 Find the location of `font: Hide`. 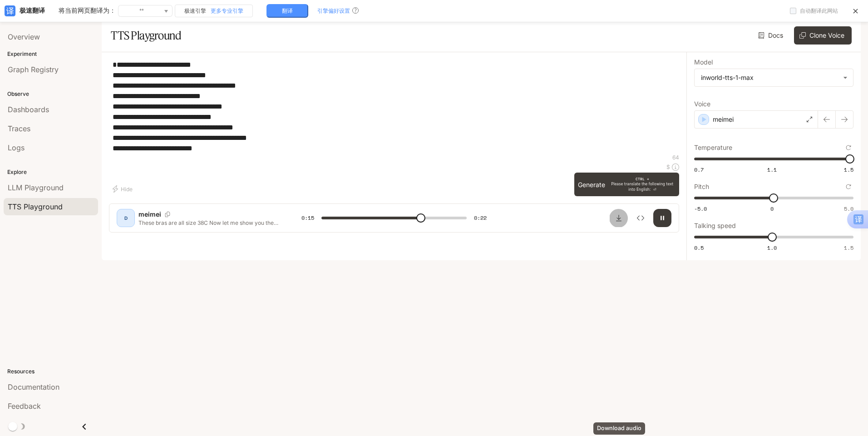

font: Hide is located at coordinates (127, 189).